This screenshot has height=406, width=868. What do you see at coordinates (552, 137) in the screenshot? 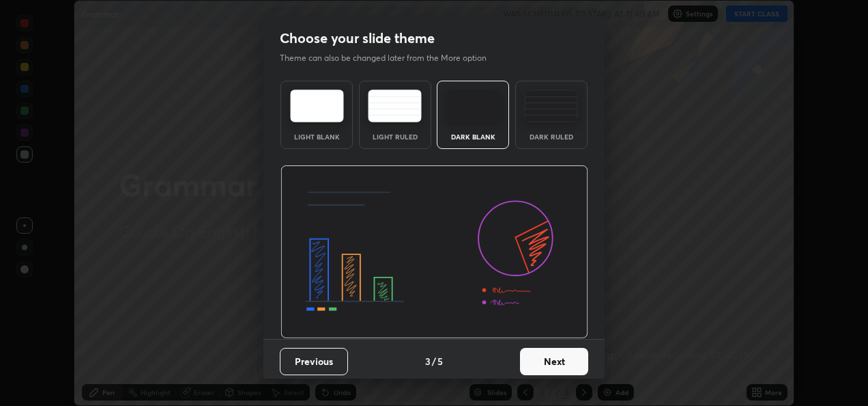
I see `div: Dark Ruled` at bounding box center [552, 137].